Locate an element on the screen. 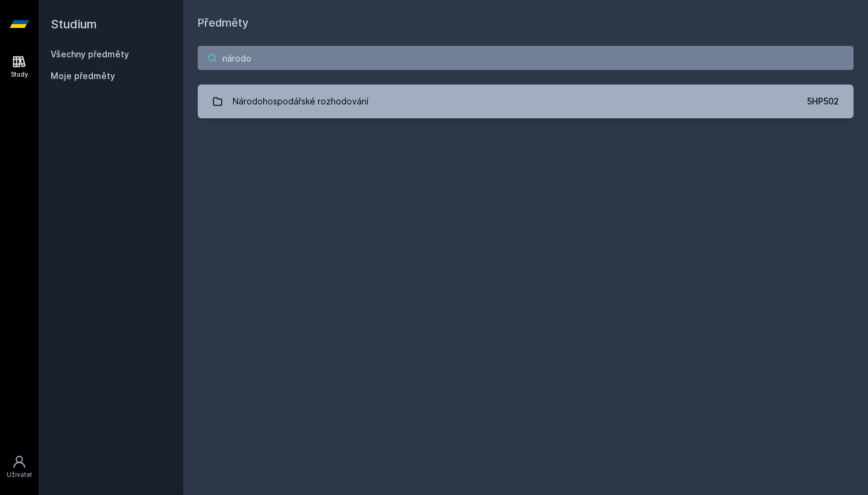 The width and height of the screenshot is (868, 495). h1: Předměty is located at coordinates (526, 23).